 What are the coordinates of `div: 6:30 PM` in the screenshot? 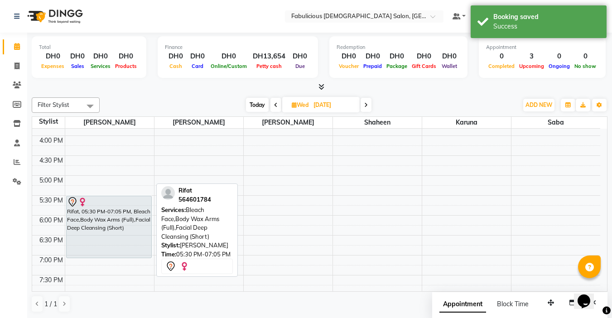 It's located at (51, 240).